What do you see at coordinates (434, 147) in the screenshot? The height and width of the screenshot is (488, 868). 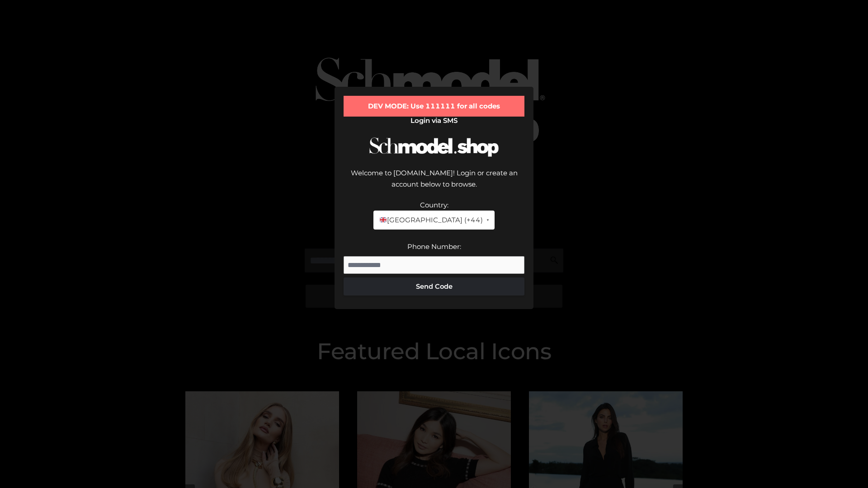 I see `img: Schmodel Logo` at bounding box center [434, 147].